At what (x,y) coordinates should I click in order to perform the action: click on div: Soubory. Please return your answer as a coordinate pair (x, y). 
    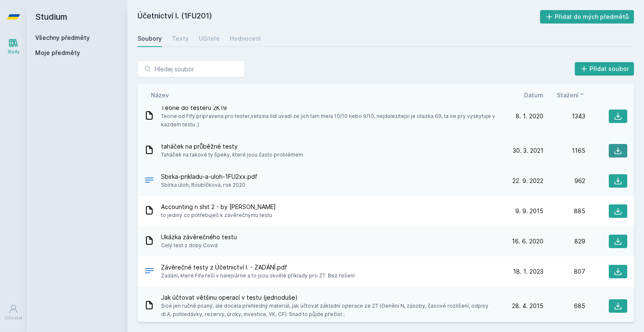
    Looking at the image, I should click on (150, 39).